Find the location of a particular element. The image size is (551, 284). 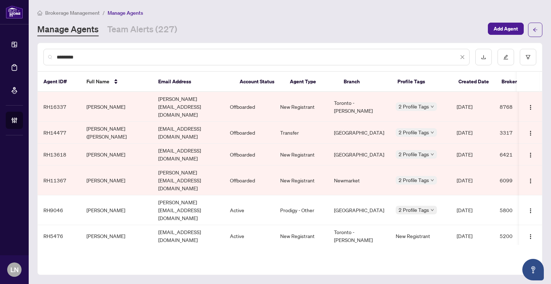

td: 5800 is located at coordinates (516, 210).